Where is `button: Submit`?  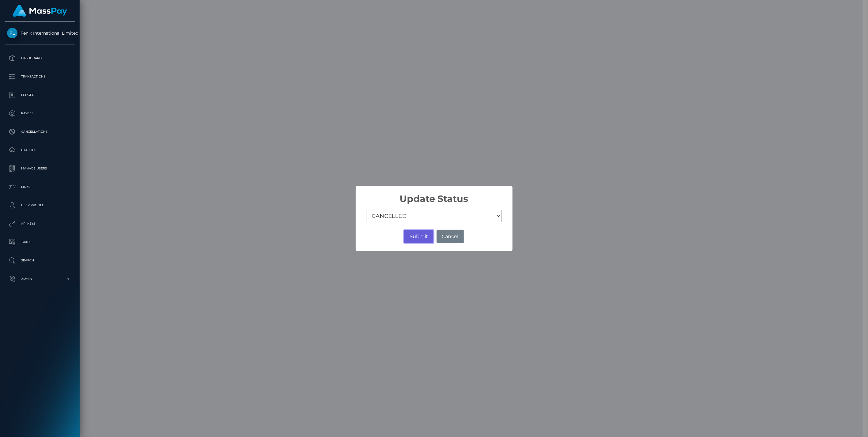 button: Submit is located at coordinates (419, 236).